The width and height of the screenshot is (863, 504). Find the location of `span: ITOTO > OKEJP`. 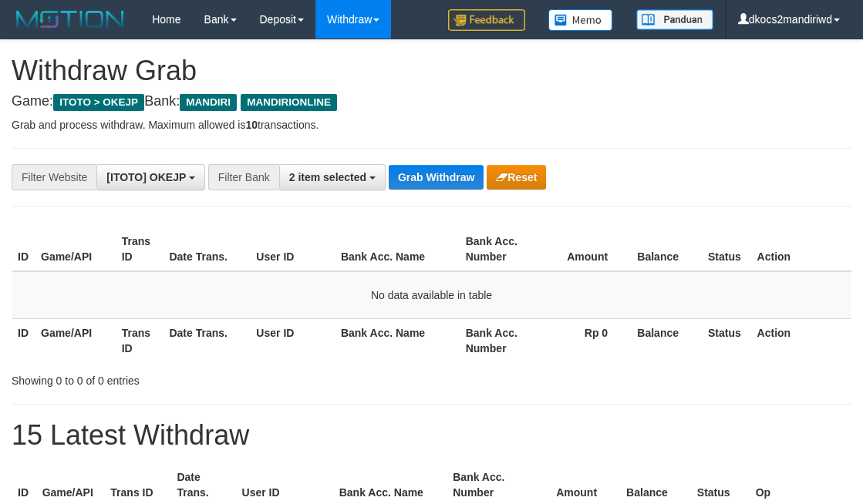

span: ITOTO > OKEJP is located at coordinates (98, 103).